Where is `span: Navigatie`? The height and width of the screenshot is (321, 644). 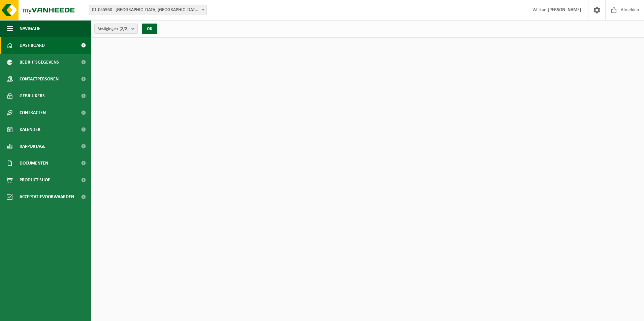 span: Navigatie is located at coordinates (30, 29).